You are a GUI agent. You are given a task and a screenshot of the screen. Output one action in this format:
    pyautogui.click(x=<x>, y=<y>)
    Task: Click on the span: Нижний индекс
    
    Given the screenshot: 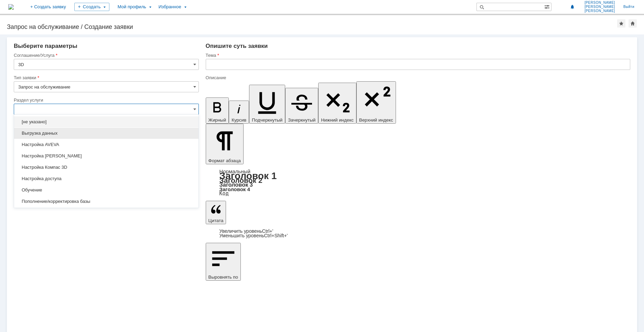 What is the action you would take?
    pyautogui.click(x=337, y=120)
    